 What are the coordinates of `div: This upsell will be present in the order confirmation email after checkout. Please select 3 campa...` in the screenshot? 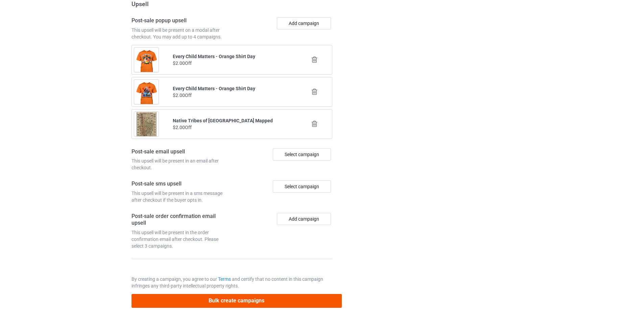 It's located at (181, 239).